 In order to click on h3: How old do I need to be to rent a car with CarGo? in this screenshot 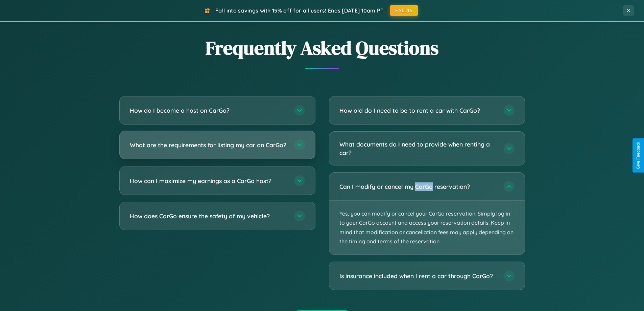, I will do `click(418, 110)`.